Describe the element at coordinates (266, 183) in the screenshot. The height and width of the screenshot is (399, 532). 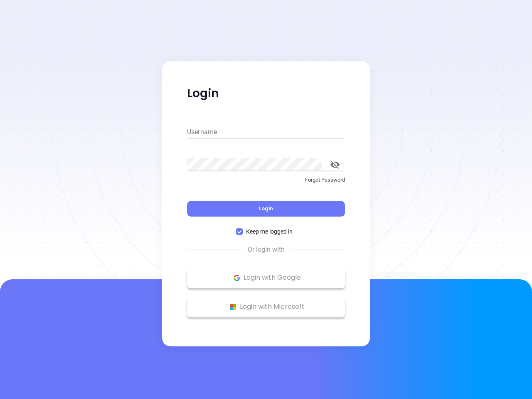
I see `a: Forgot Password` at that location.